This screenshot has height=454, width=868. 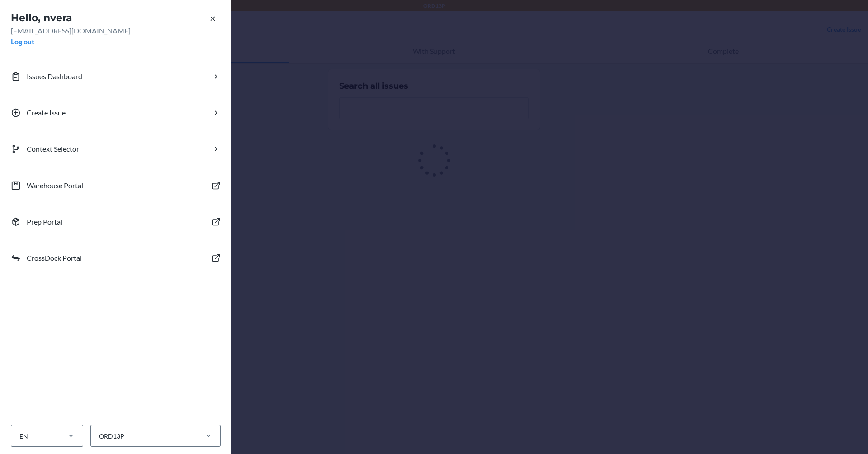 I want to click on input: EN, so click(x=19, y=436).